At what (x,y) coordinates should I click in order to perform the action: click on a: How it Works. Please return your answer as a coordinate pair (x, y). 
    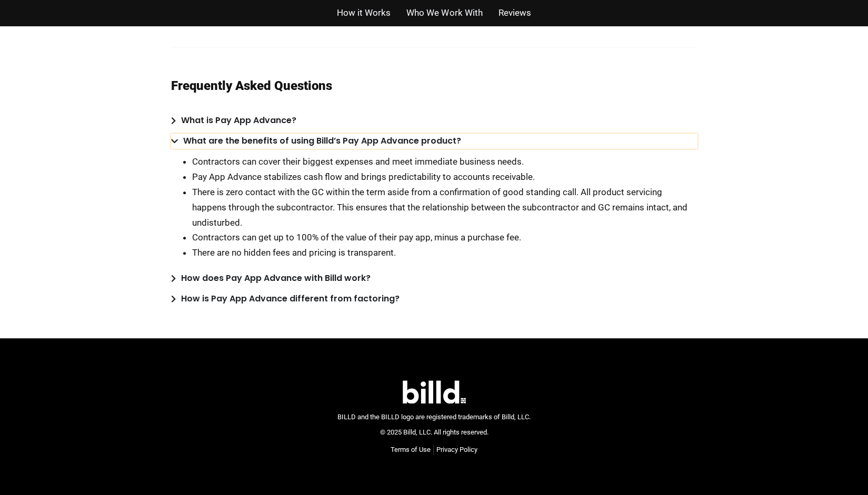
    Looking at the image, I should click on (364, 13).